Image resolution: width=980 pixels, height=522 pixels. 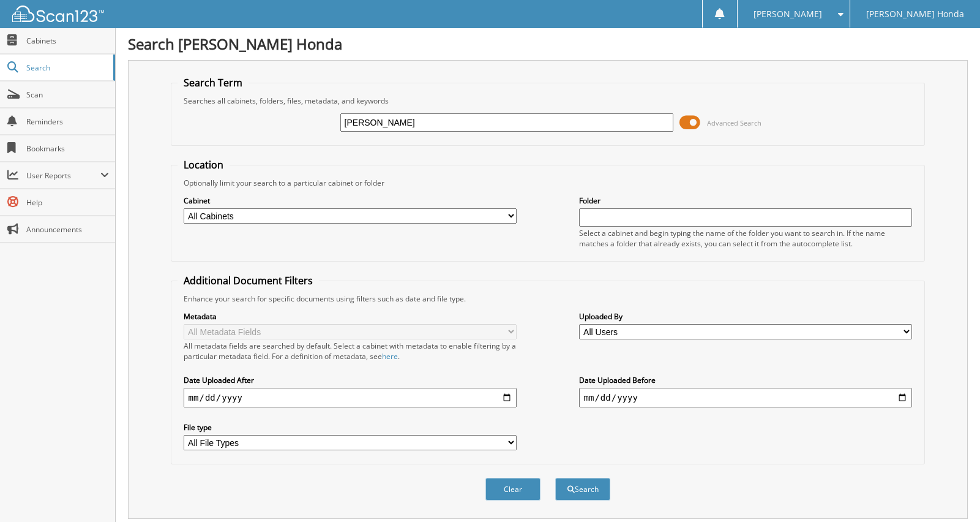 I want to click on span: Reminders, so click(x=67, y=122).